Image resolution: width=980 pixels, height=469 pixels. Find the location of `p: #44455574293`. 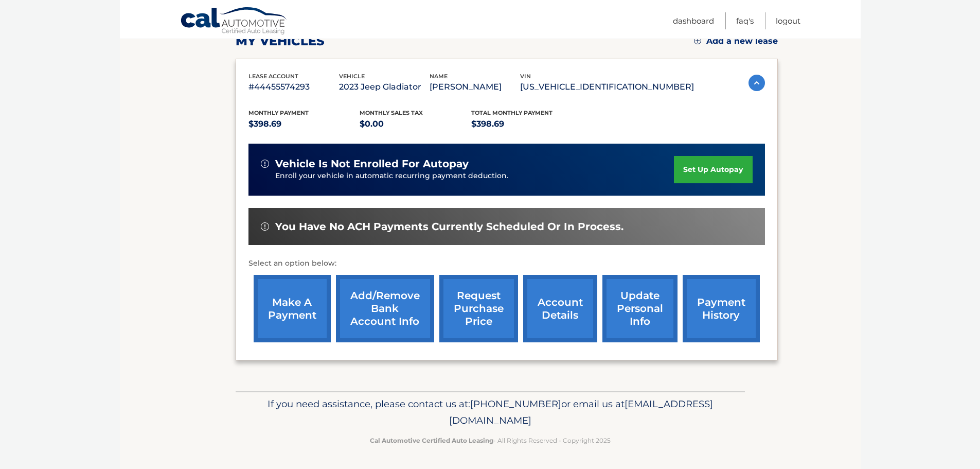

p: #44455574293 is located at coordinates (294, 87).